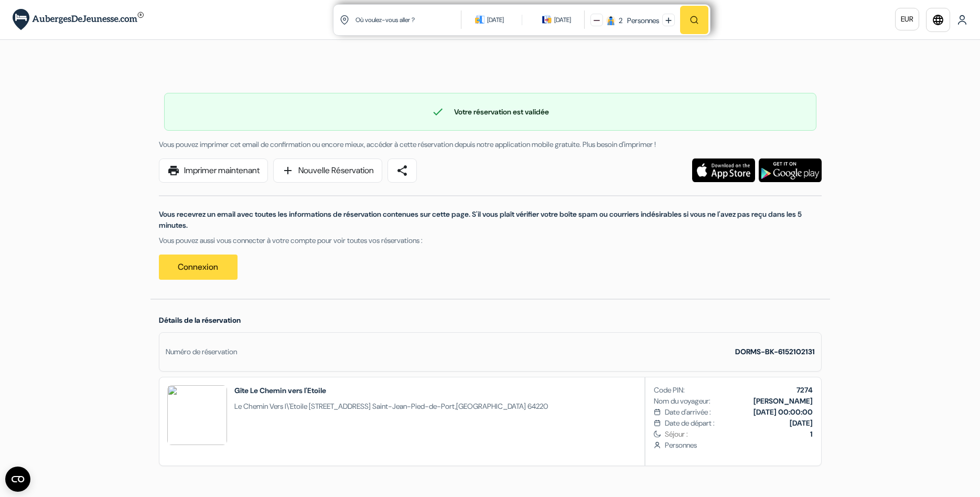  What do you see at coordinates (907, 19) in the screenshot?
I see `a: EUR` at bounding box center [907, 19].